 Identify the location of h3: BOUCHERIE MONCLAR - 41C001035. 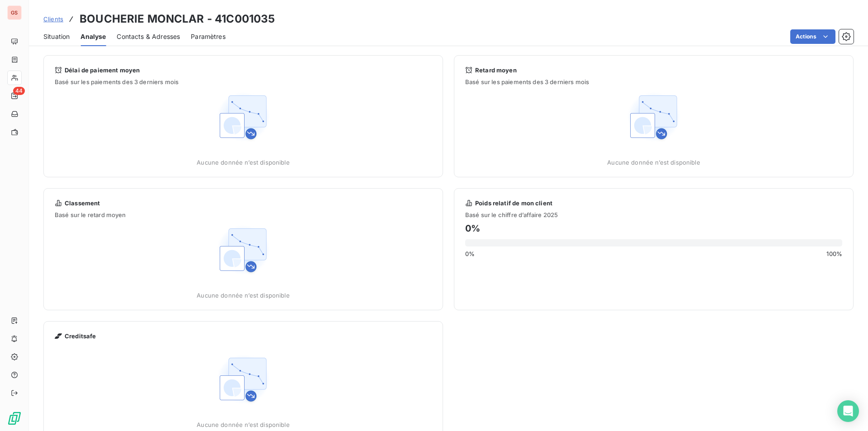
(177, 19).